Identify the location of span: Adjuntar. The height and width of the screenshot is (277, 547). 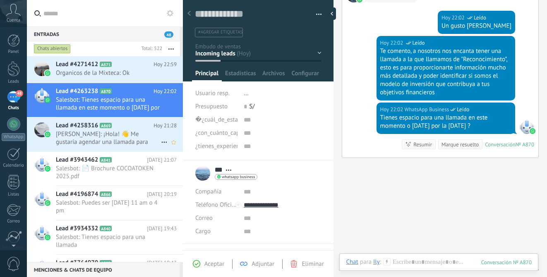
(263, 264).